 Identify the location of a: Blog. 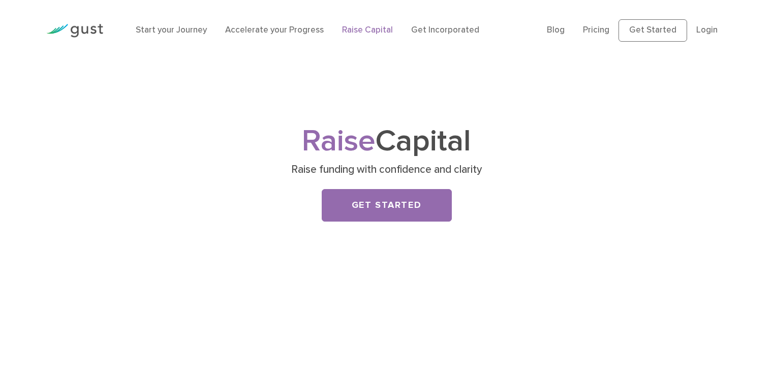
(555, 30).